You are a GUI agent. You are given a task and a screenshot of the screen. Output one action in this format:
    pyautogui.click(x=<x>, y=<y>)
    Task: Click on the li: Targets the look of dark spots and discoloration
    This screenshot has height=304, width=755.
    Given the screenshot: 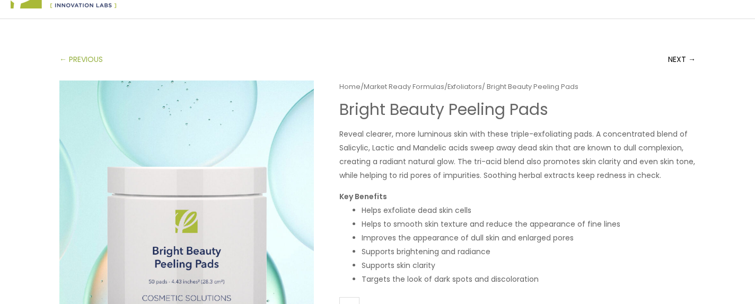 What is the action you would take?
    pyautogui.click(x=528, y=279)
    